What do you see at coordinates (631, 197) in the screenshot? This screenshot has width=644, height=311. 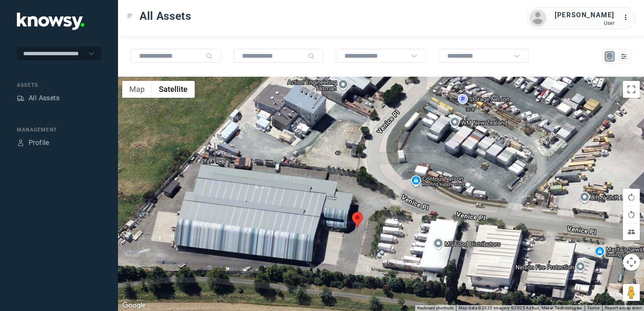 I see `button: Rotate map clockwise` at bounding box center [631, 197].